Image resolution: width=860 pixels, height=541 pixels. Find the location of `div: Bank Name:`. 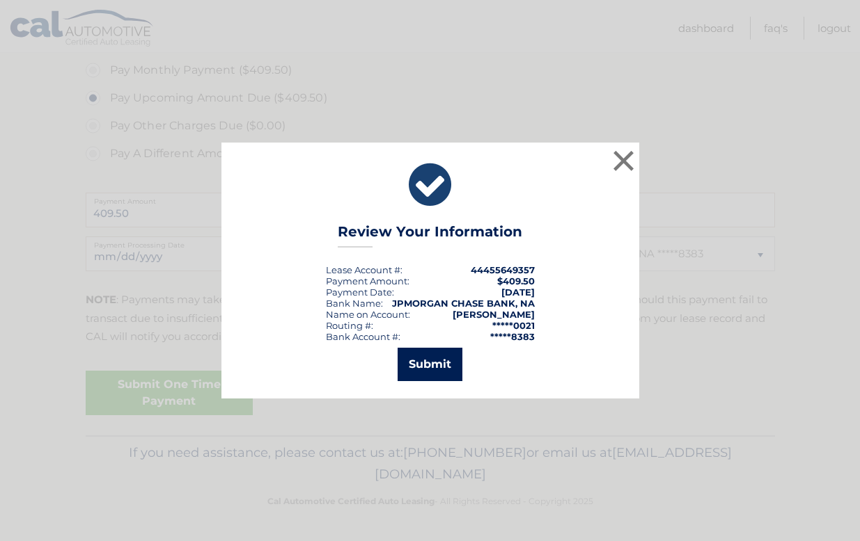

div: Bank Name: is located at coordinates (354, 303).